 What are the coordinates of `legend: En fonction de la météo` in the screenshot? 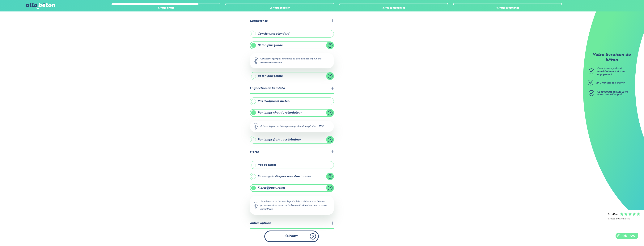 It's located at (292, 89).